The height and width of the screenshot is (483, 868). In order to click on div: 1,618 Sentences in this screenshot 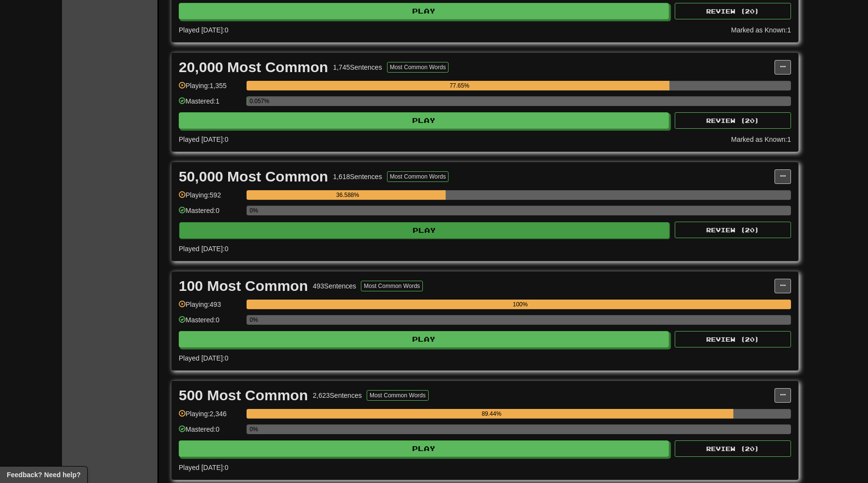, I will do `click(357, 177)`.